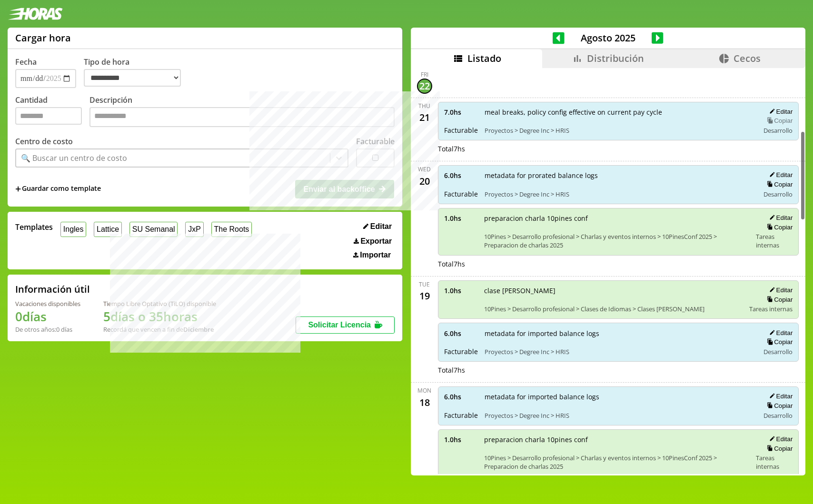 Image resolution: width=813 pixels, height=504 pixels. What do you see at coordinates (424, 390) in the screenshot?
I see `div: Mon` at bounding box center [424, 390].